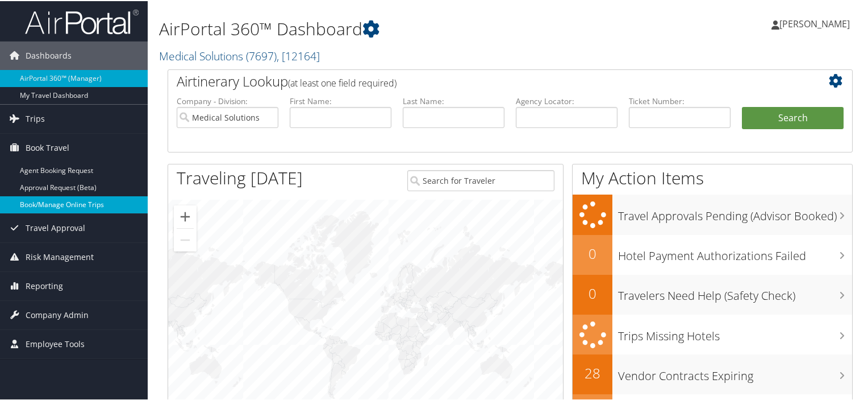 This screenshot has height=400, width=868. I want to click on h1: AirPortal 360™ Dashboard, so click(393, 28).